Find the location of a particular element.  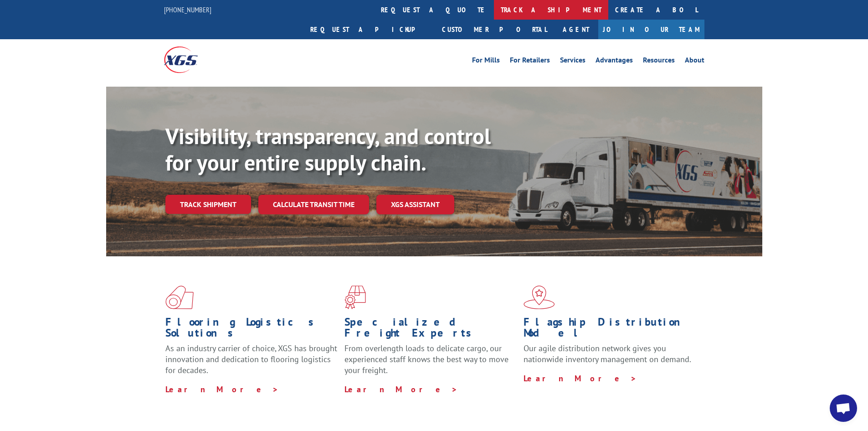

a: Resources is located at coordinates (658, 62).